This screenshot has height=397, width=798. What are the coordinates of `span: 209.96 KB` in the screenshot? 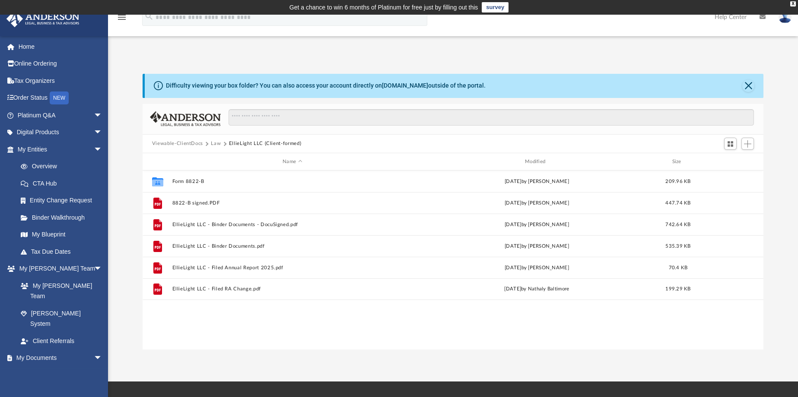 It's located at (678, 181).